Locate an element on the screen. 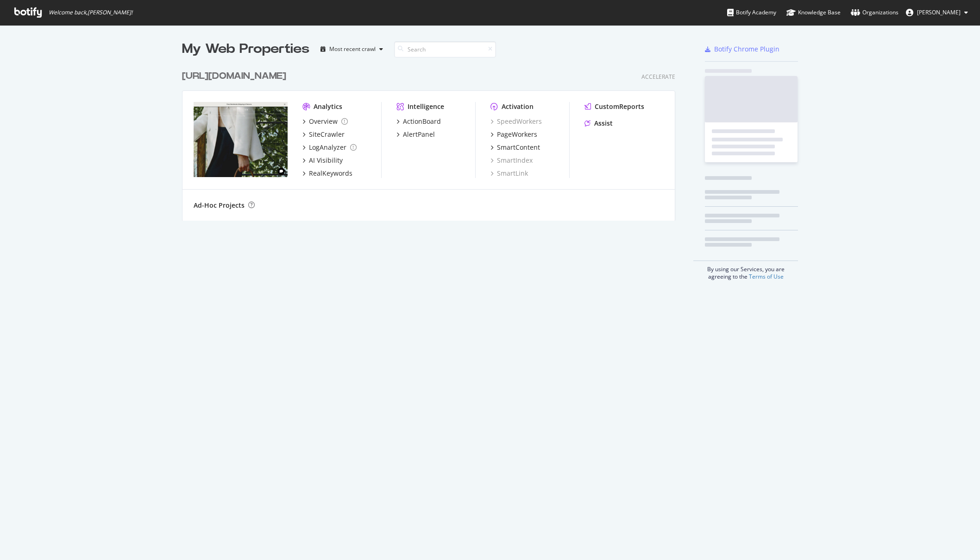 The width and height of the screenshot is (980, 560). div: Accelerate is located at coordinates (658, 76).